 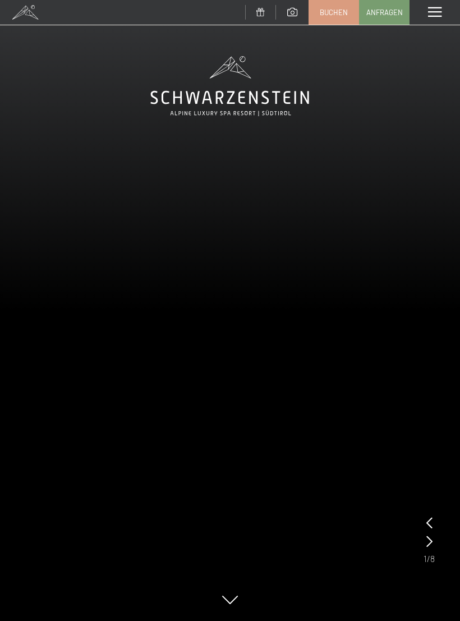 What do you see at coordinates (385, 12) in the screenshot?
I see `span: Anfragen` at bounding box center [385, 12].